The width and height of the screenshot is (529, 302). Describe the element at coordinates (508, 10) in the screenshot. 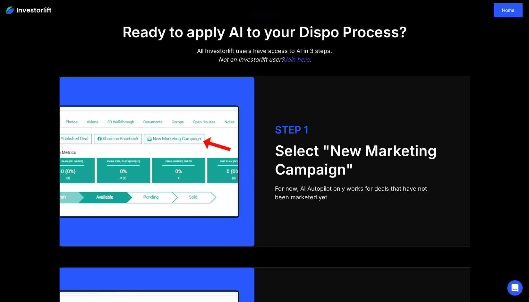

I see `a: Home` at that location.